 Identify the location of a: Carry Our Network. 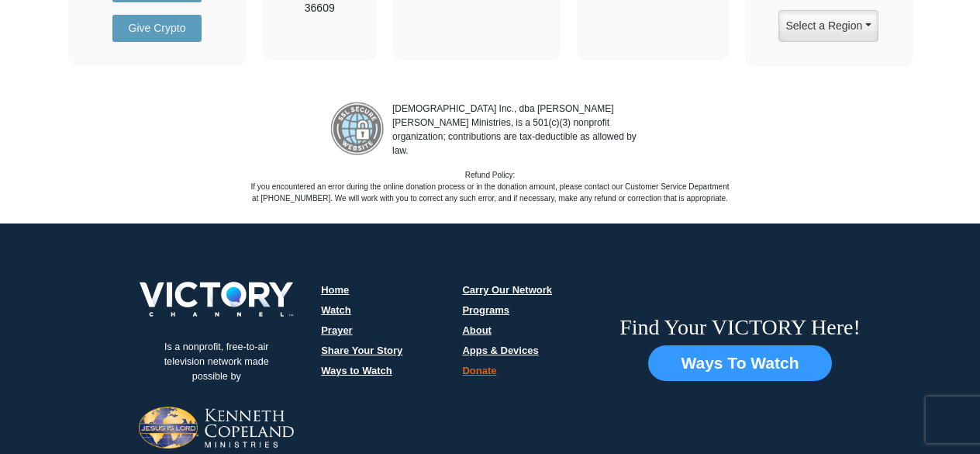
(507, 290).